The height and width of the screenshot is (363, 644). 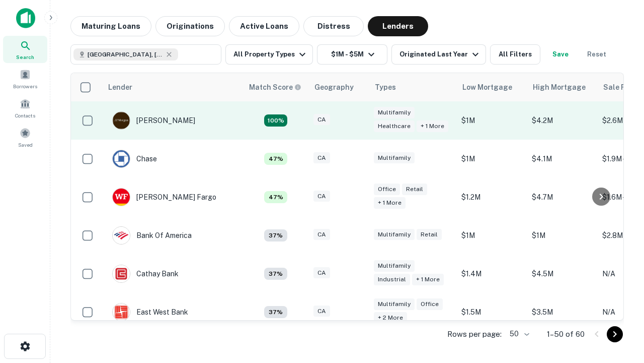 What do you see at coordinates (394, 126) in the screenshot?
I see `div: Healthcare` at bounding box center [394, 126].